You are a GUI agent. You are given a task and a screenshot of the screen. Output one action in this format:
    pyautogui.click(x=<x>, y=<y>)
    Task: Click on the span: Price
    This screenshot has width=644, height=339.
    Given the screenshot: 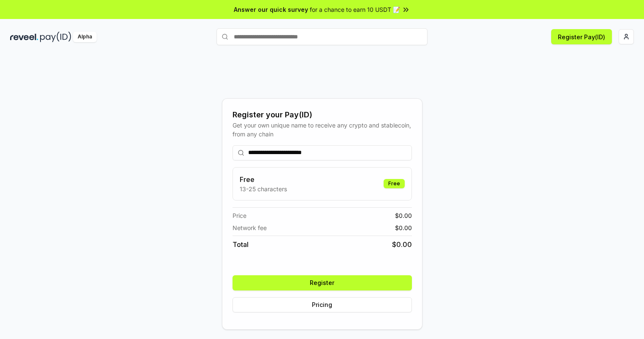 What is the action you would take?
    pyautogui.click(x=239, y=215)
    